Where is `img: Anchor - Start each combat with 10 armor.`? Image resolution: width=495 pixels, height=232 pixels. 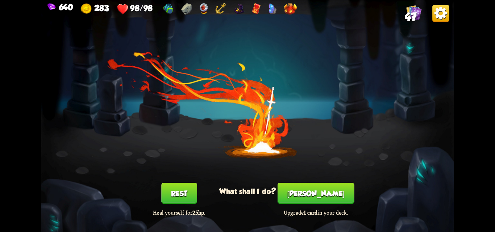 img: Anchor - Start each combat with 10 armor. is located at coordinates (220, 9).